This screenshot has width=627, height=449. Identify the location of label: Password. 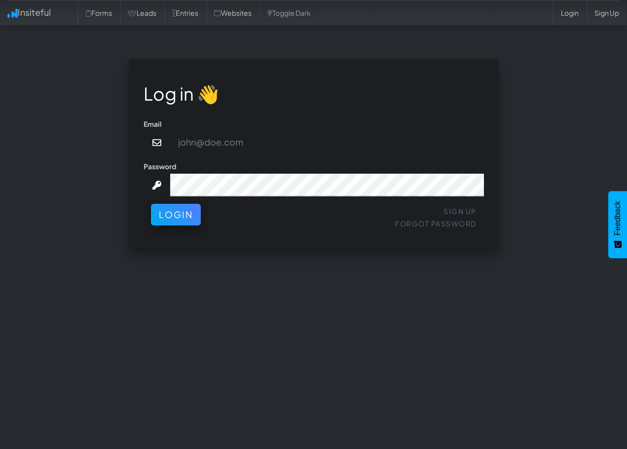
(160, 166).